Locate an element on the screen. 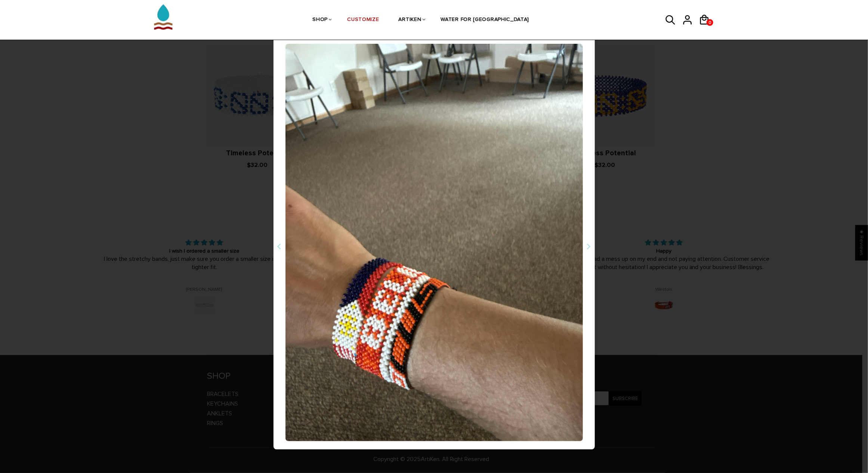  button: Previous is located at coordinates (280, 246).